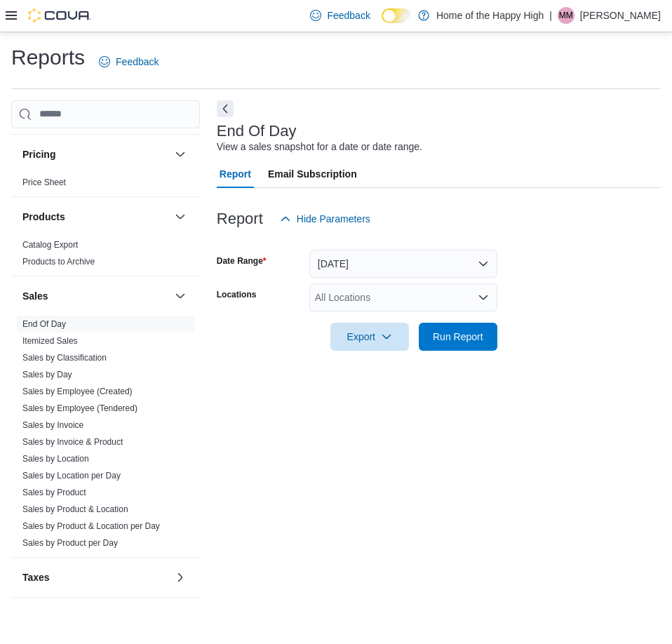  What do you see at coordinates (59, 262) in the screenshot?
I see `span: Products to Archive` at bounding box center [59, 262].